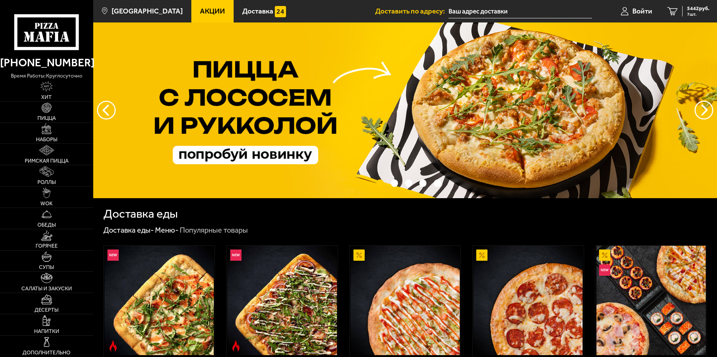  I want to click on img: Римская с мясным ассорти, so click(282, 300).